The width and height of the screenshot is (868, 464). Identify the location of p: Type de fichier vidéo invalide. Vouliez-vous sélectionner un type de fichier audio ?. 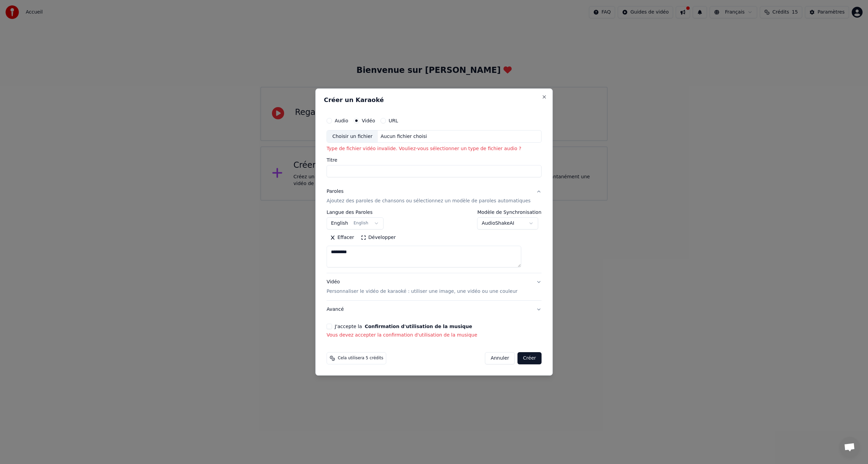
(434, 149).